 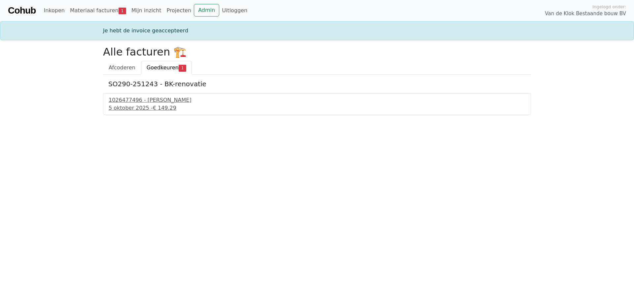 What do you see at coordinates (234, 11) in the screenshot?
I see `a: Uitloggen` at bounding box center [234, 11].